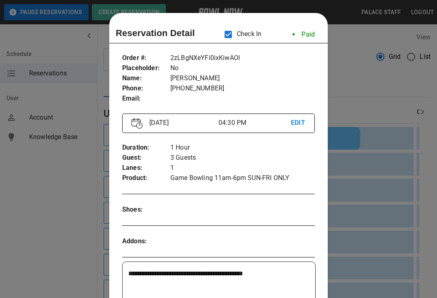  Describe the element at coordinates (255, 123) in the screenshot. I see `p: 04:30 PM` at that location.